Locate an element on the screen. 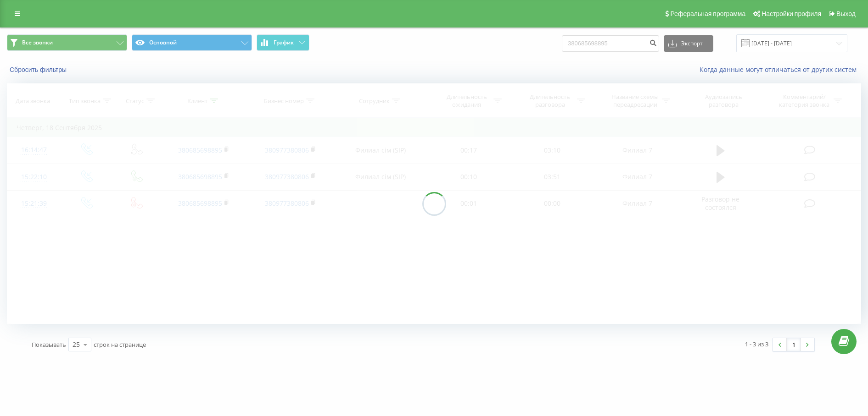 Image resolution: width=868 pixels, height=416 pixels. div: 1 - 3 из 3 is located at coordinates (756, 345).